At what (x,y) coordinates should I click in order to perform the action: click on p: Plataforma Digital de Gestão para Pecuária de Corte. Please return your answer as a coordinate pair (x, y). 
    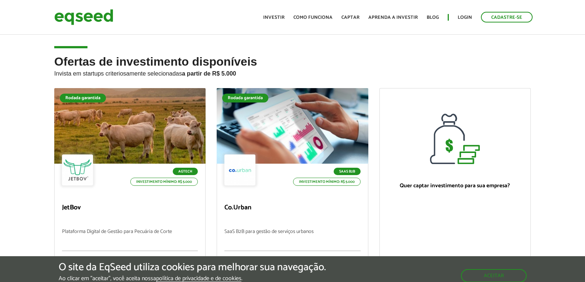
    Looking at the image, I should click on (130, 240).